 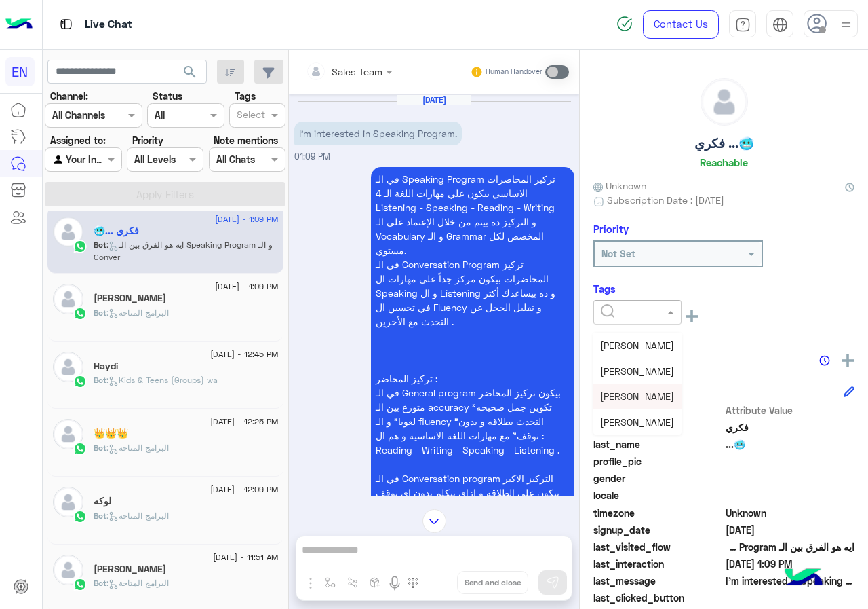 What do you see at coordinates (183, 250) in the screenshot?
I see `span: : ايه هو الفرق بين الـ Speaking Program و الـ Conver` at bounding box center [183, 250].